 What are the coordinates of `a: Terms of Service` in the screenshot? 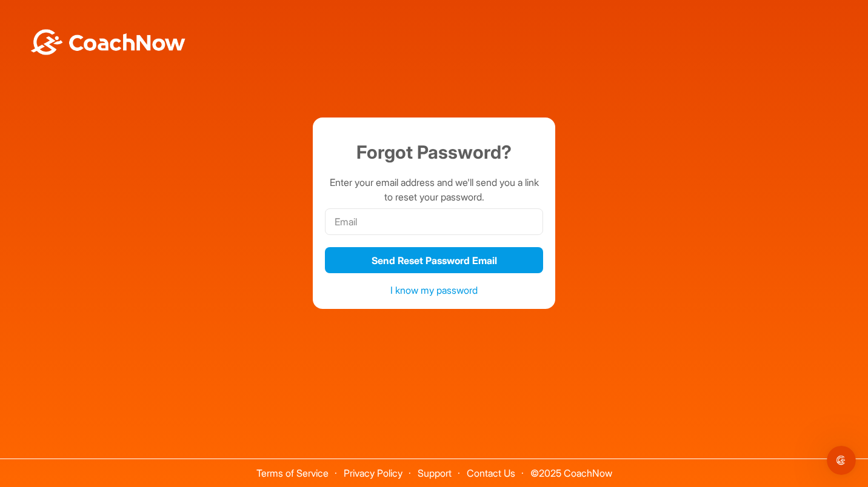 It's located at (292, 473).